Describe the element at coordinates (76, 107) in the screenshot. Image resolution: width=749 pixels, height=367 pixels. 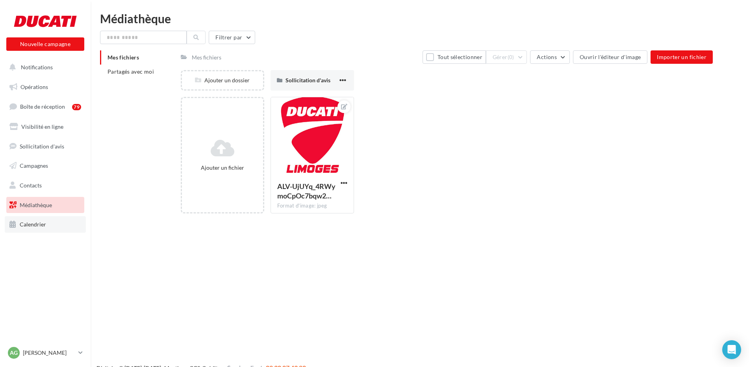
I see `div: 79` at that location.